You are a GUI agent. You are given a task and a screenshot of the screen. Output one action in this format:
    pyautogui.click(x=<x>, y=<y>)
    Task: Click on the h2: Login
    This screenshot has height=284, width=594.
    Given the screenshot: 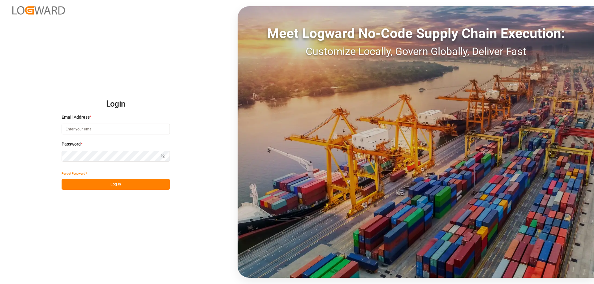 What is the action you would take?
    pyautogui.click(x=116, y=104)
    